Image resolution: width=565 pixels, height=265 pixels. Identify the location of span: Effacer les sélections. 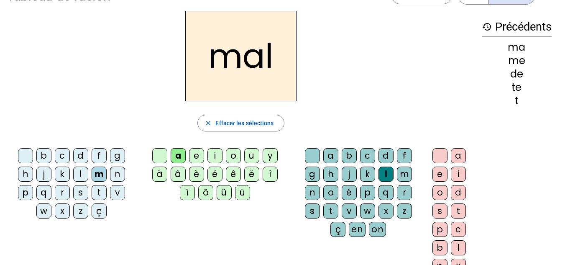
(244, 123).